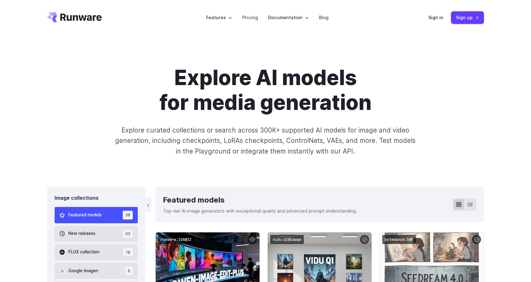 The image size is (531, 282). Describe the element at coordinates (467, 17) in the screenshot. I see `a: Sign up` at that location.